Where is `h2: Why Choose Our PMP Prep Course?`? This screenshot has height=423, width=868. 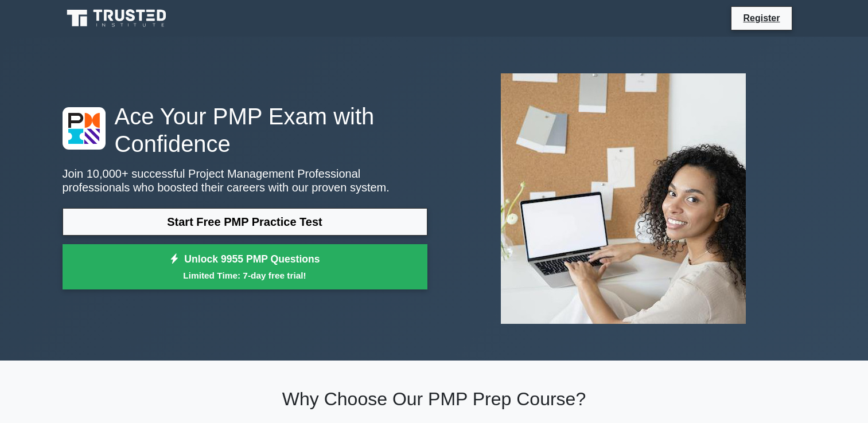 h2: Why Choose Our PMP Prep Course? is located at coordinates (434, 399).